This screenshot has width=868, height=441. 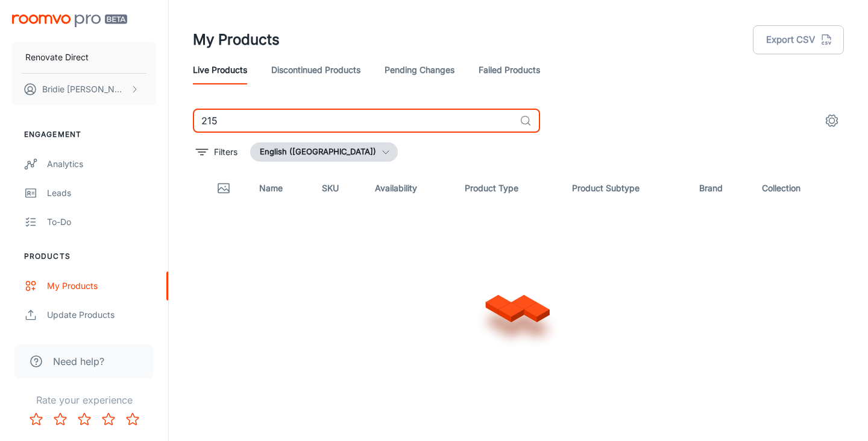 What do you see at coordinates (220, 70) in the screenshot?
I see `a: Live Products` at bounding box center [220, 70].